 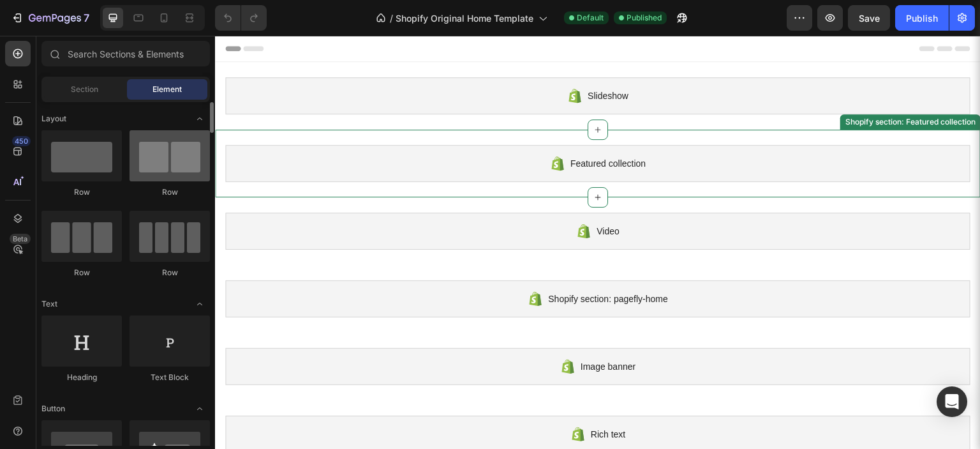 I want to click on span: Default, so click(x=590, y=18).